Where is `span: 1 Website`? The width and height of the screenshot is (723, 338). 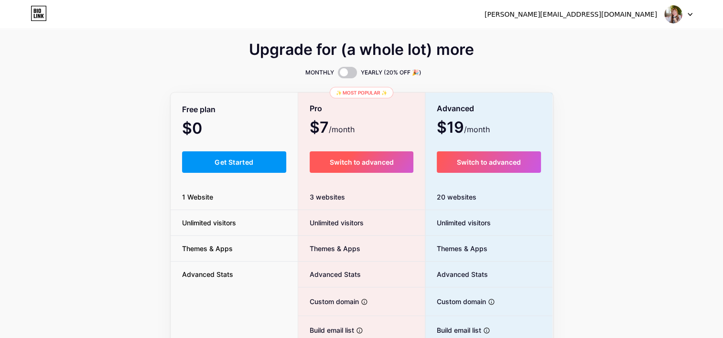
span: 1 Website is located at coordinates (197, 197).